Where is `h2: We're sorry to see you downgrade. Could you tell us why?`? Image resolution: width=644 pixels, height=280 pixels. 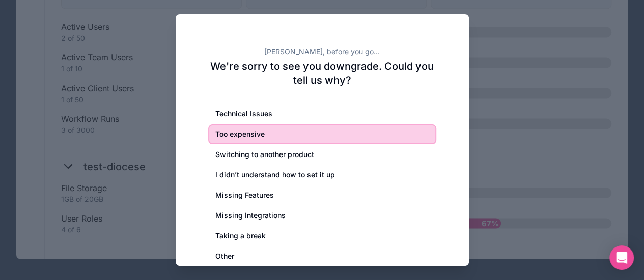
h2: We're sorry to see you downgrade. Could you tell us why? is located at coordinates (322, 73).